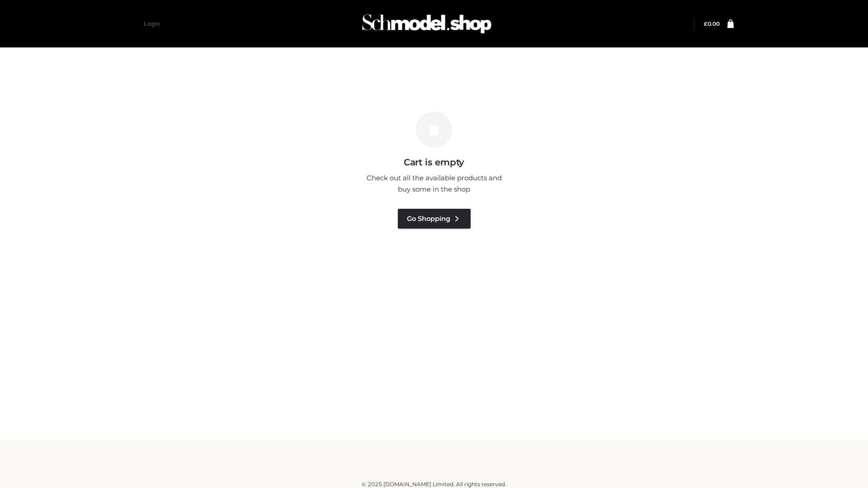 This screenshot has width=868, height=488. I want to click on p: Check out all the available products and buy some in the shop, so click(434, 183).